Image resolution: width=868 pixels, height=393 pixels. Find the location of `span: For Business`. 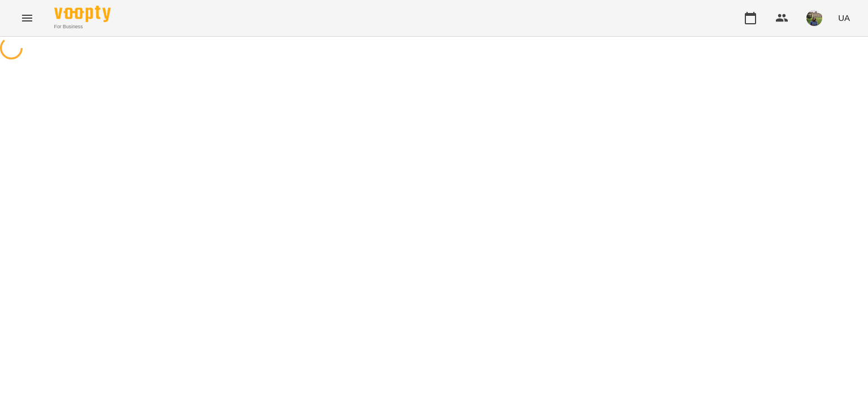

span: For Business is located at coordinates (83, 26).